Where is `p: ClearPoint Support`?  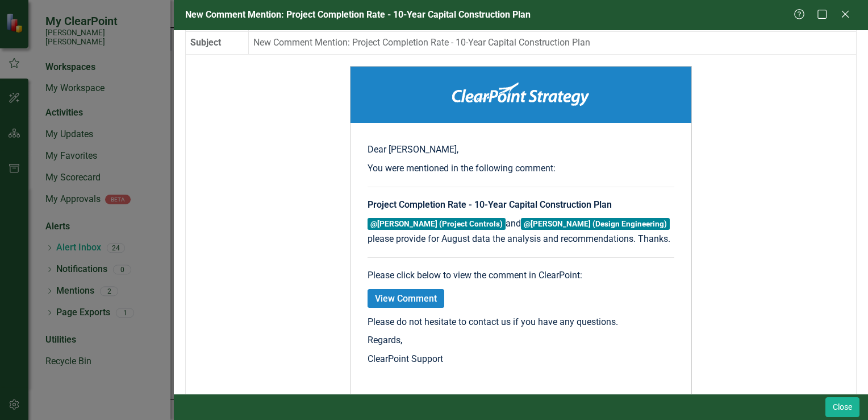 p: ClearPoint Support is located at coordinates (521, 359).